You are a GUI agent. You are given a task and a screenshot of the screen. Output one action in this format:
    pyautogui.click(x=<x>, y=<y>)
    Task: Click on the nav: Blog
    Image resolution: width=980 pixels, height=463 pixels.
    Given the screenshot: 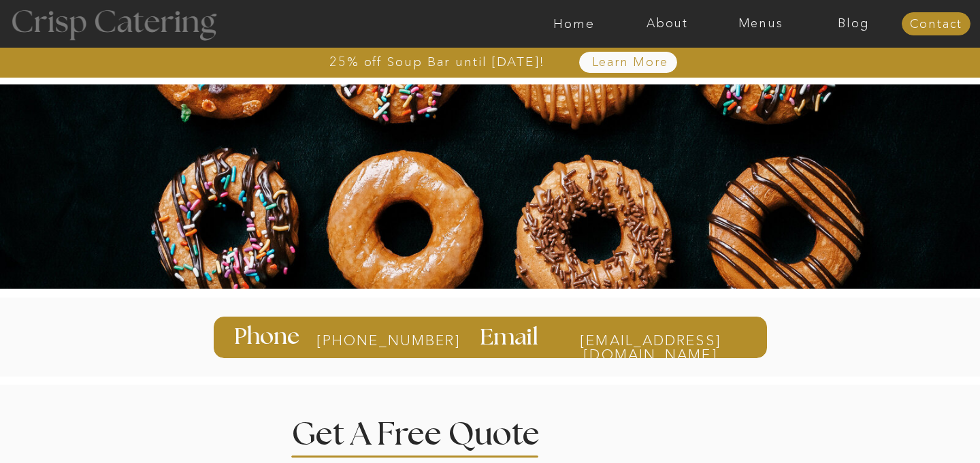 What is the action you would take?
    pyautogui.click(x=853, y=24)
    